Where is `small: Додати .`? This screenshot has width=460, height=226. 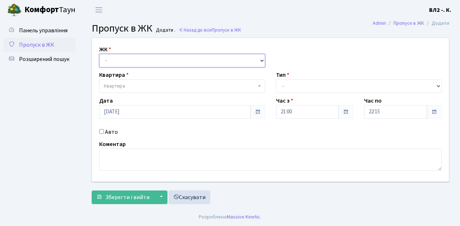
small: Додати . is located at coordinates (165, 30).